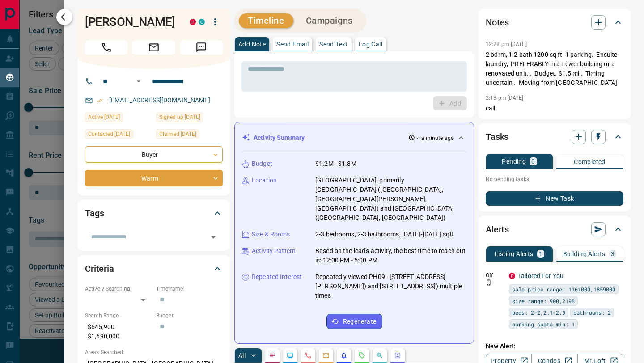 Image resolution: width=644 pixels, height=363 pixels. Describe the element at coordinates (497, 230) in the screenshot. I see `h2: Alerts` at that location.